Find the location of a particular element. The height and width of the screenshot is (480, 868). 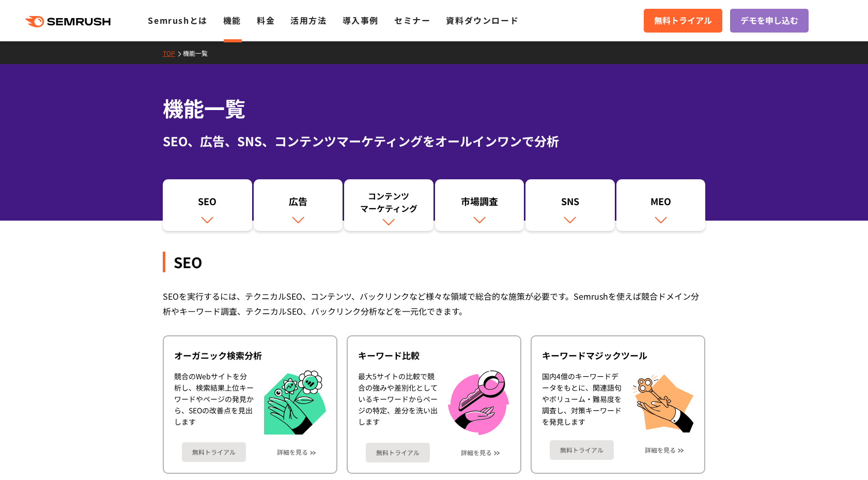

a: Semrushとは is located at coordinates (177, 20).